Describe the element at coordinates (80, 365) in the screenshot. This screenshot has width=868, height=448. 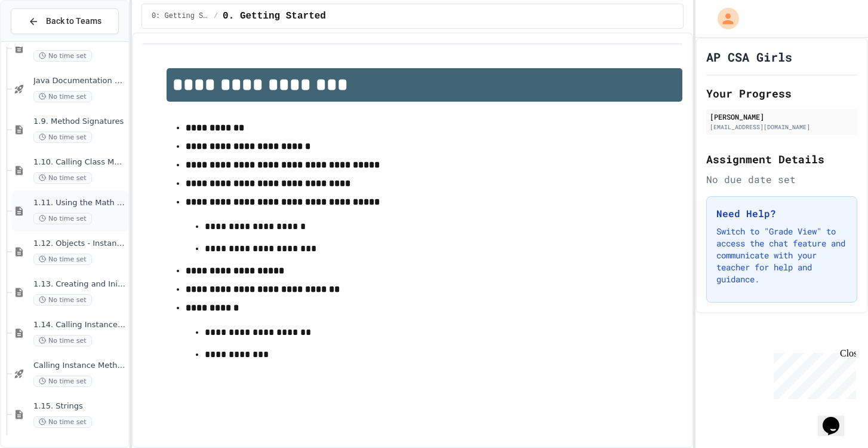
I see `span: Calling Instance Methods - Topic 1.14` at that location.